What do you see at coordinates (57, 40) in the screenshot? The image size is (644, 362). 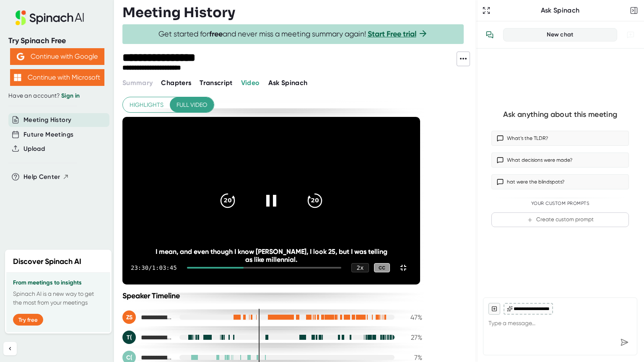 I see `div: Try Spinach Free` at bounding box center [57, 40].